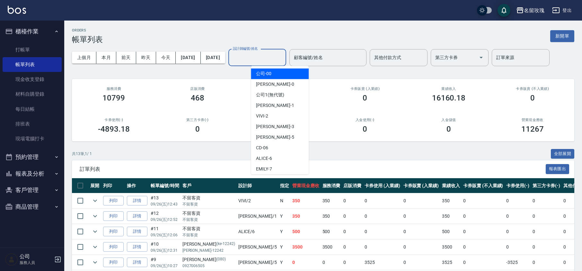  Describe the element at coordinates (557, 169) in the screenshot. I see `button: 報表匯出` at that location.